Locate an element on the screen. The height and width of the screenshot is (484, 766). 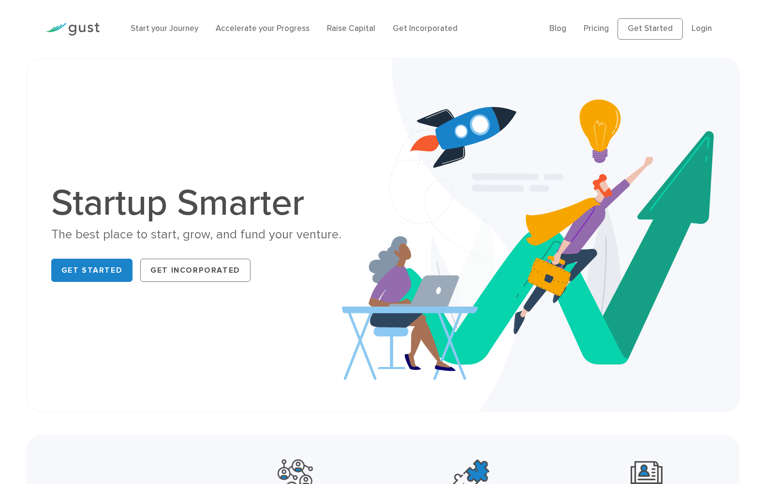
a: Blog is located at coordinates (558, 29).